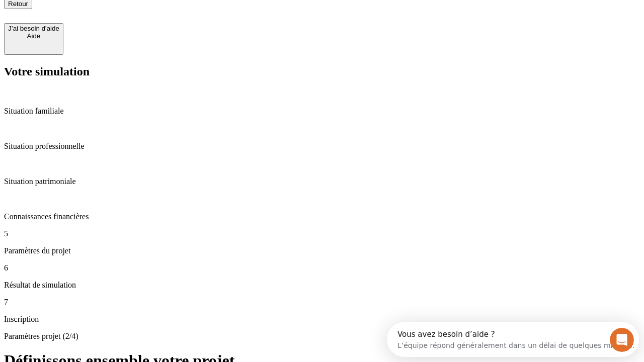 Image resolution: width=644 pixels, height=362 pixels. I want to click on p: Paramètres du projet, so click(322, 251).